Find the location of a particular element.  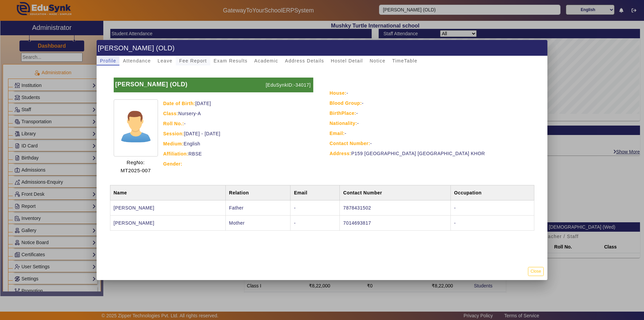

span: Profile is located at coordinates (108, 61).